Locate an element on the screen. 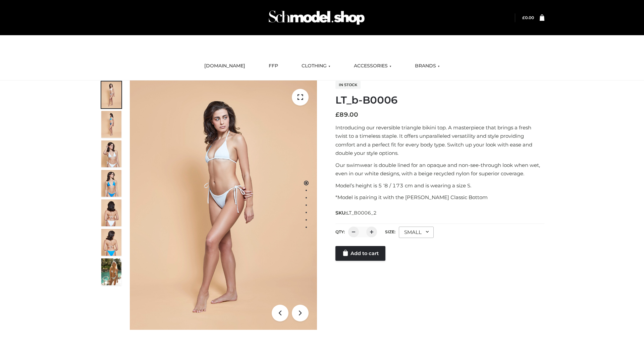  bdi: 89.00 is located at coordinates (347, 115).